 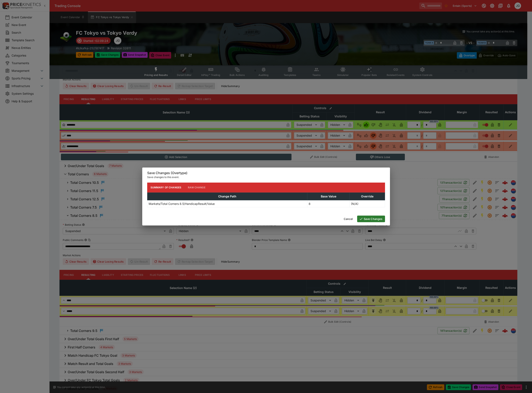 I want to click on button: Cancel, so click(x=349, y=219).